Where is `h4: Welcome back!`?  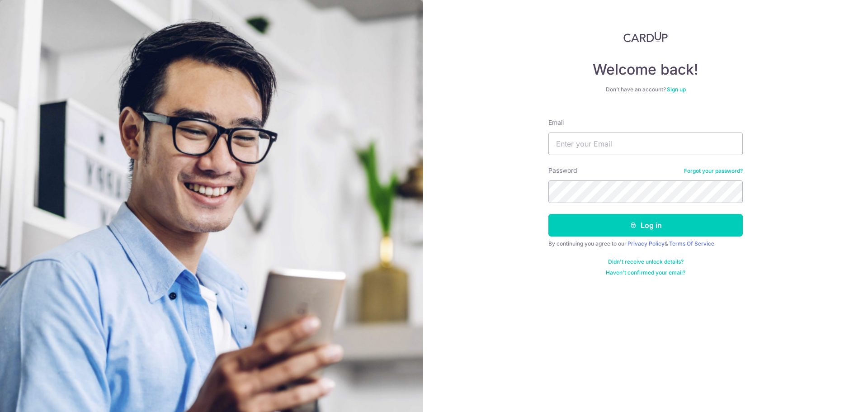 h4: Welcome back! is located at coordinates (646, 70).